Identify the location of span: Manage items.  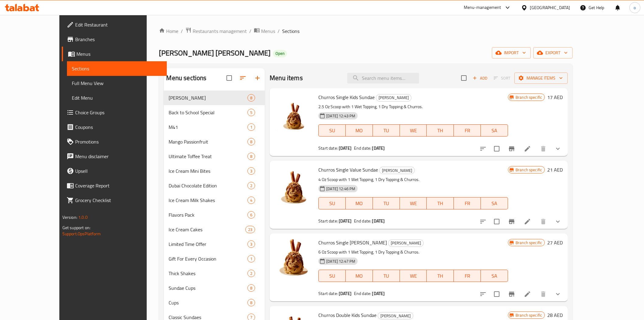
(541, 78).